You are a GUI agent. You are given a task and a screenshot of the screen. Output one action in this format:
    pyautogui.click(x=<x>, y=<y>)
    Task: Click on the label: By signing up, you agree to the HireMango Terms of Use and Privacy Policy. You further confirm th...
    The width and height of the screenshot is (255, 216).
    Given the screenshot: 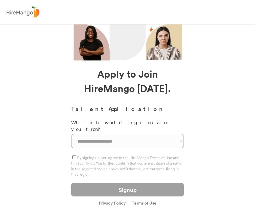 What is the action you would take?
    pyautogui.click(x=127, y=166)
    